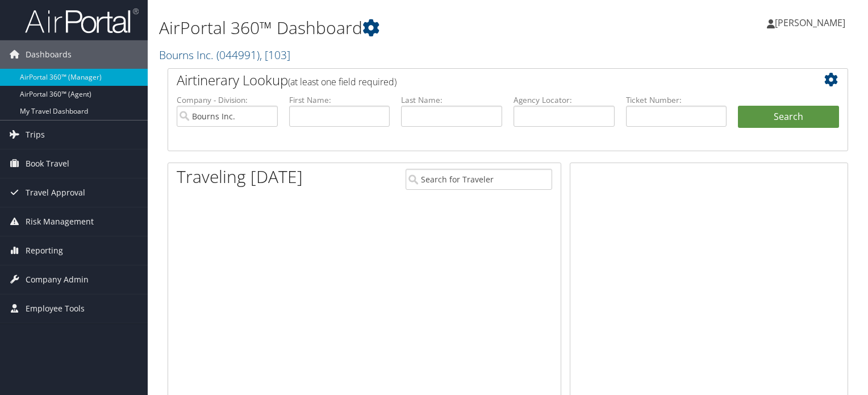  What do you see at coordinates (238, 54) in the screenshot?
I see `span: ( 044991 )` at bounding box center [238, 54].